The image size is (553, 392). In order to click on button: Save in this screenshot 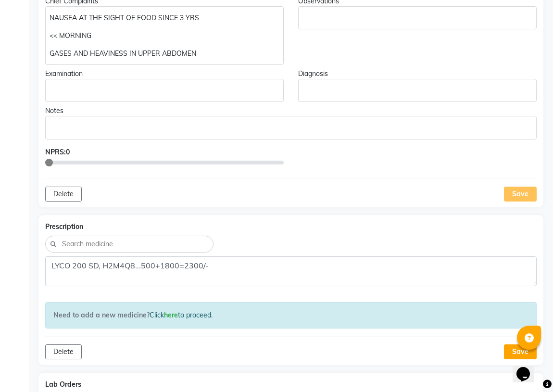, I will do `click(520, 352)`.